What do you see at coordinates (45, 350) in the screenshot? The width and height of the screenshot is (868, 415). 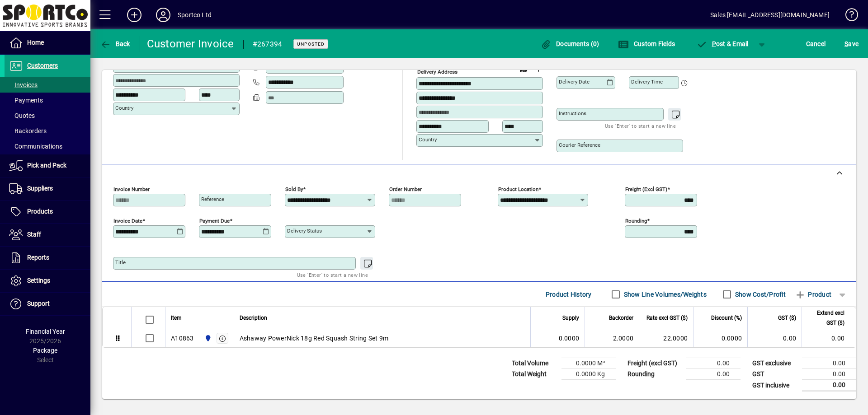 I see `span: Package` at bounding box center [45, 350].